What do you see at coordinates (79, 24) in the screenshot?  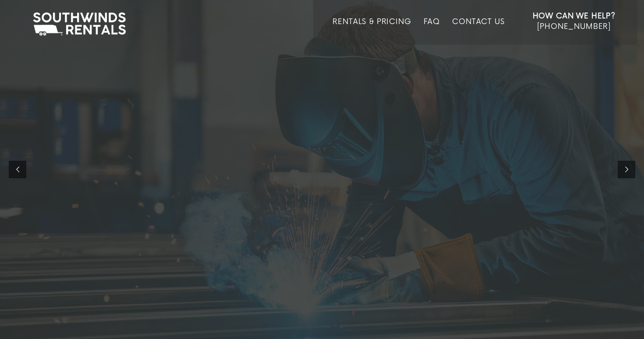 I see `img: Southwinds Rentals Logo` at bounding box center [79, 24].